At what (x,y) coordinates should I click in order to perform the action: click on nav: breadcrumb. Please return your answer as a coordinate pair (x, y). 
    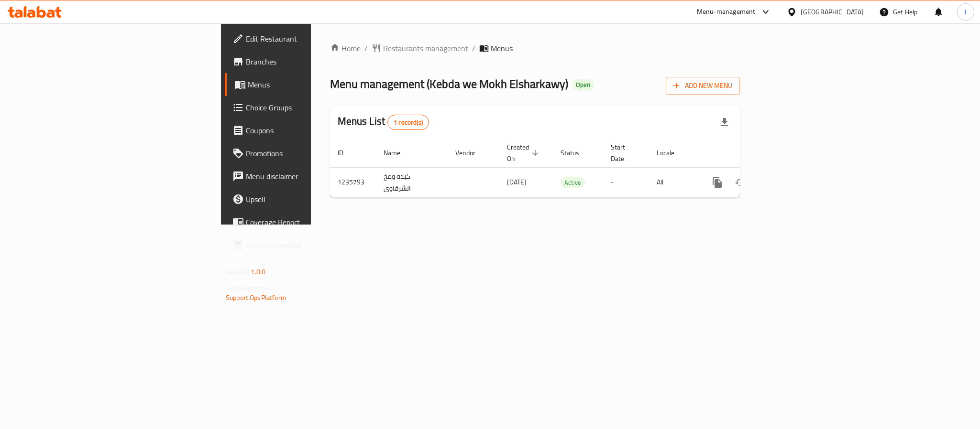
    Looking at the image, I should click on (535, 48).